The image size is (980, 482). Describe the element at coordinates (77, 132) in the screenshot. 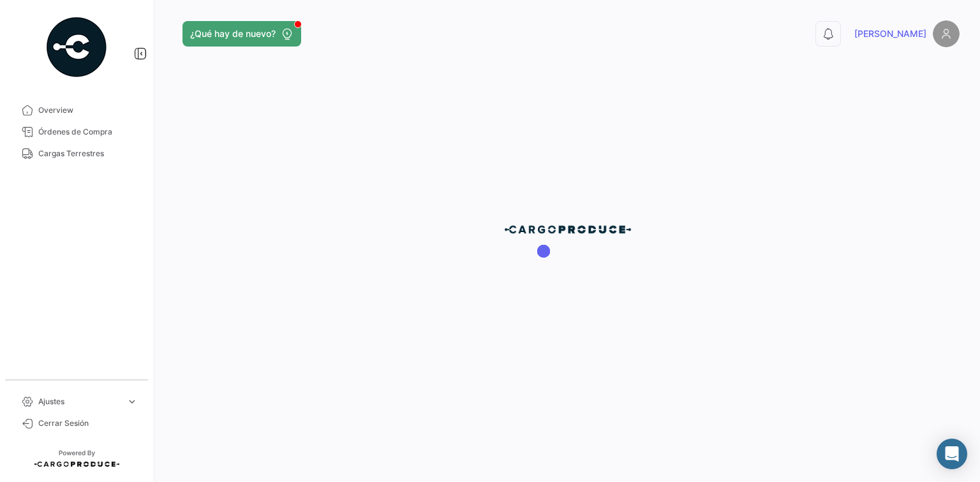

I see `a: Órdenes de Compra` at that location.